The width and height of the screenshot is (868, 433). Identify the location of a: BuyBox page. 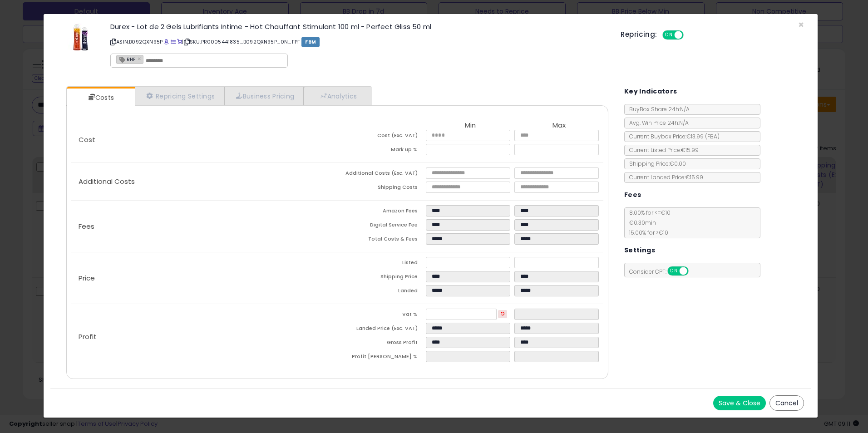
(166, 42).